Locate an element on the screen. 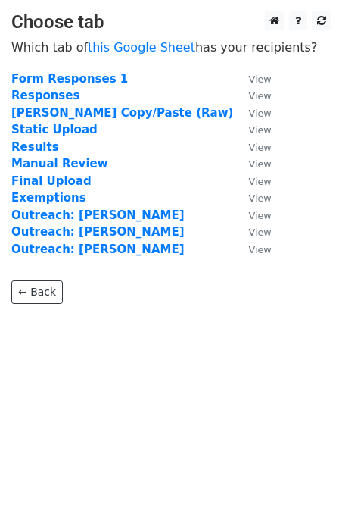 The image size is (342, 507). a: this Google Sheet is located at coordinates (142, 47).